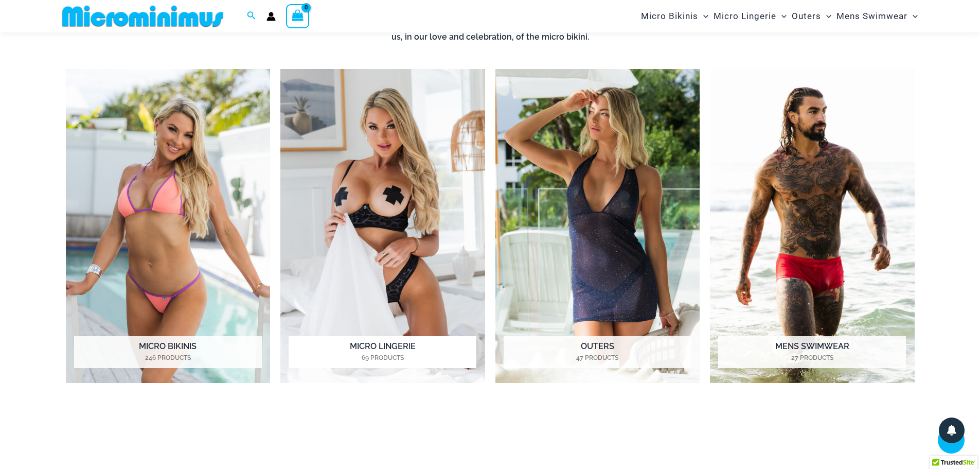 The image size is (980, 469). What do you see at coordinates (811, 16) in the screenshot?
I see `a: OutersMenu ToggleMenu Toggle` at bounding box center [811, 16].